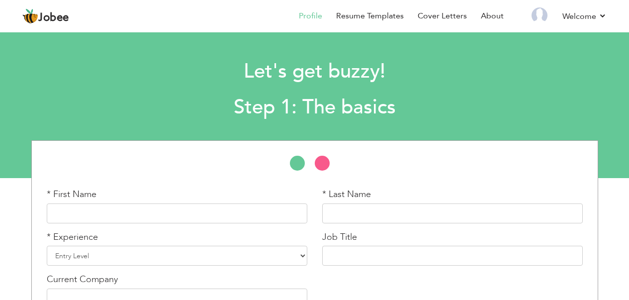  What do you see at coordinates (340, 237) in the screenshot?
I see `label: Job Title` at bounding box center [340, 237].